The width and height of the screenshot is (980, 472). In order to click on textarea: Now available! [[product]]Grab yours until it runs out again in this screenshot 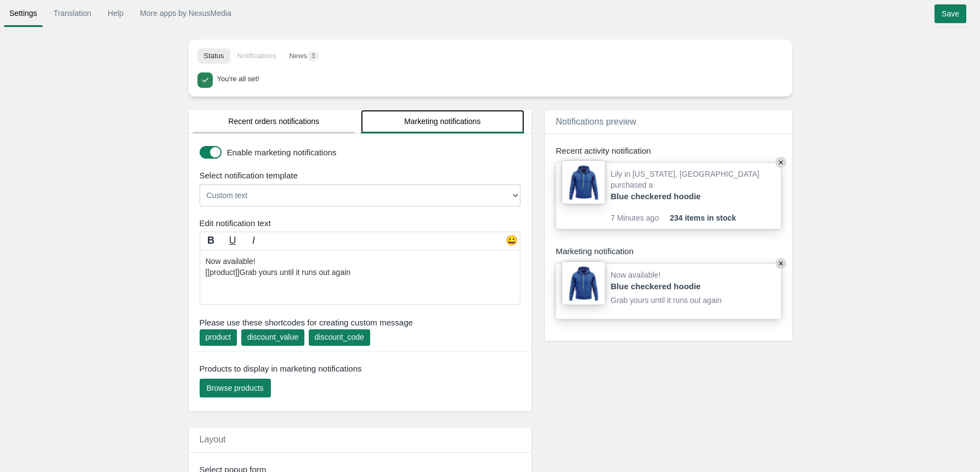, I will do `click(360, 277)`.